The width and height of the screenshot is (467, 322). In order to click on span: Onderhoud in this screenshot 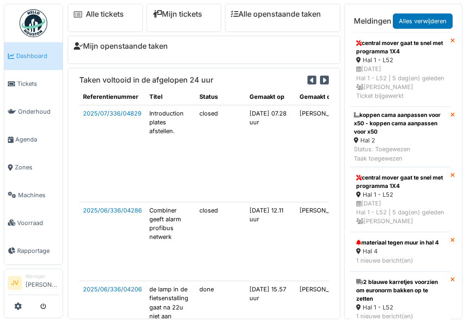, I will do `click(38, 111)`.